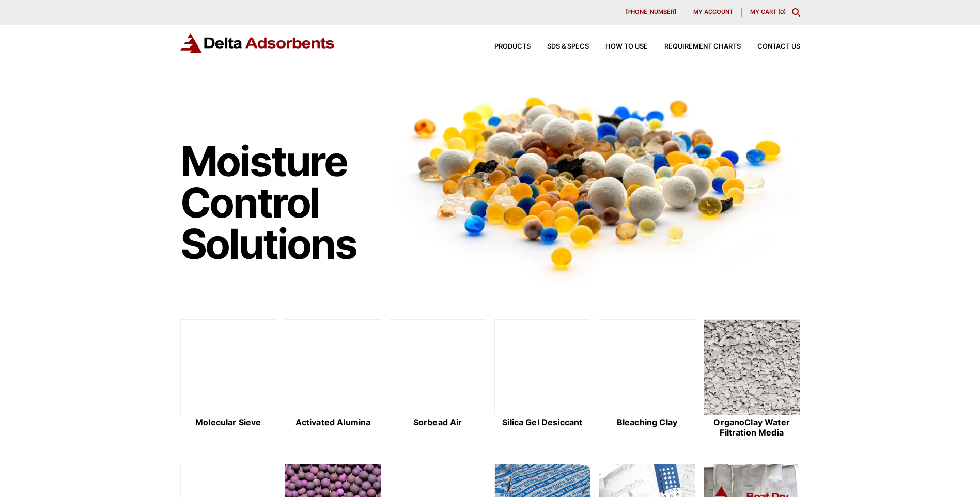 The width and height of the screenshot is (980, 497). I want to click on h2: Activated Alumina, so click(332, 423).